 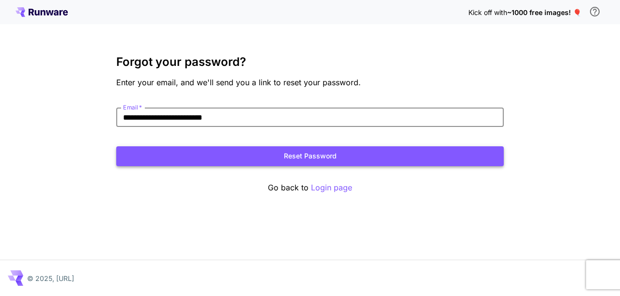 I want to click on p: Login page, so click(x=331, y=187).